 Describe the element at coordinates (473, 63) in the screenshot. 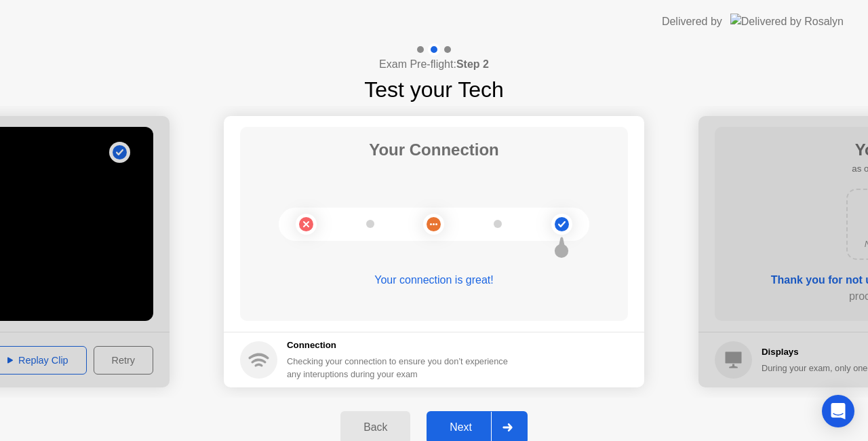

I see `b: Step 2` at that location.